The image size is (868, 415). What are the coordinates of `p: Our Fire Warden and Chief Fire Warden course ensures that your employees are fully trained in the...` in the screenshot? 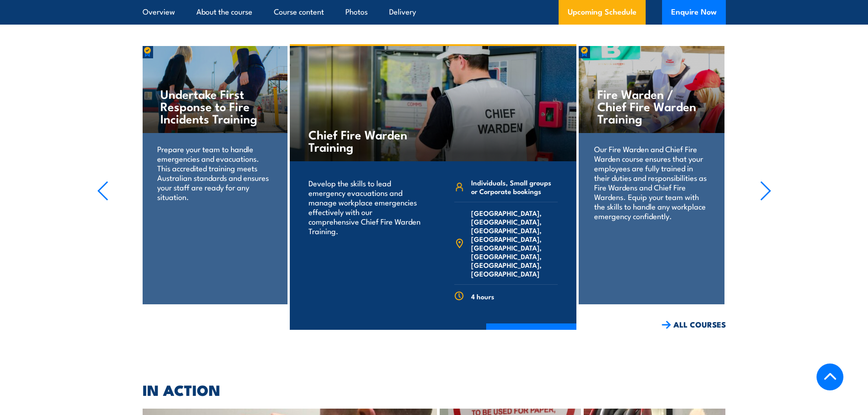 It's located at (651, 182).